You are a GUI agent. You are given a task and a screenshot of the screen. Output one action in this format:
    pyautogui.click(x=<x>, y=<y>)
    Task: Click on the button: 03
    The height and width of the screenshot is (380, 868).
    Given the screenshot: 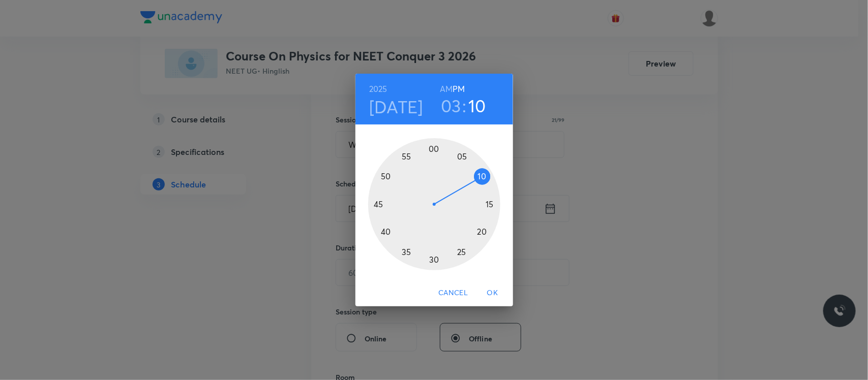 What is the action you would take?
    pyautogui.click(x=451, y=106)
    